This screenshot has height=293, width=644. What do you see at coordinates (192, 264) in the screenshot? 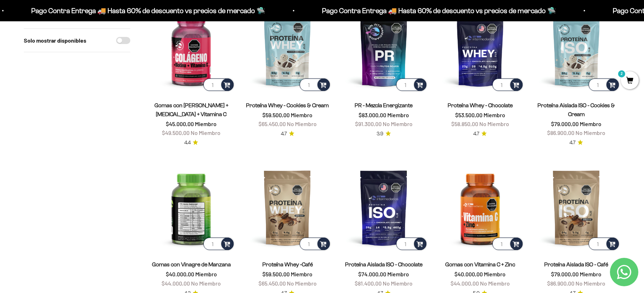
I see `a: Gomas con Vinagre de Manzana` at bounding box center [192, 264].